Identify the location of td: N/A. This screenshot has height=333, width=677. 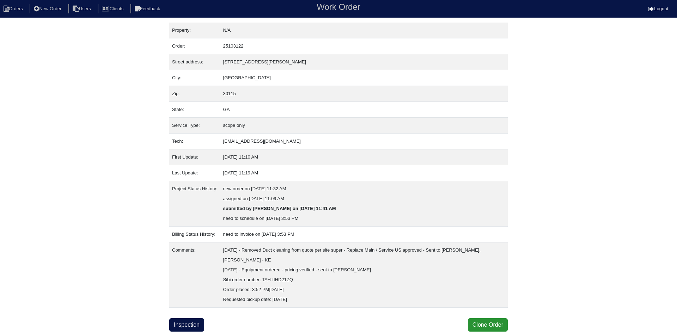
(364, 30).